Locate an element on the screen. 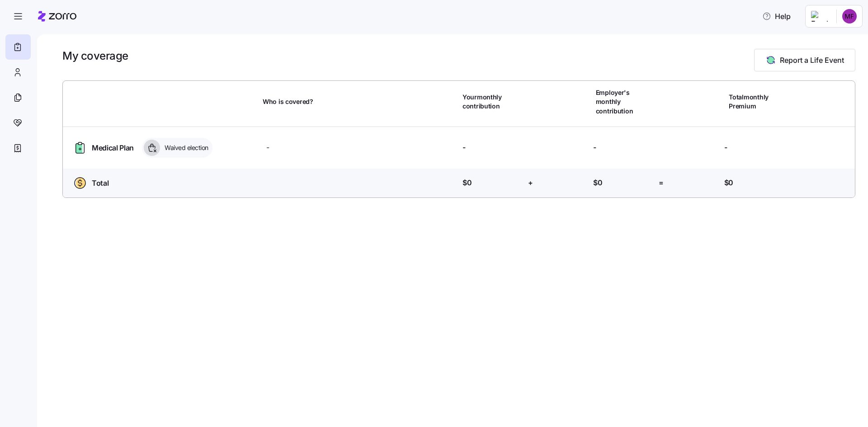 The image size is (868, 427). span: Your monthly contribution is located at coordinates (492, 102).